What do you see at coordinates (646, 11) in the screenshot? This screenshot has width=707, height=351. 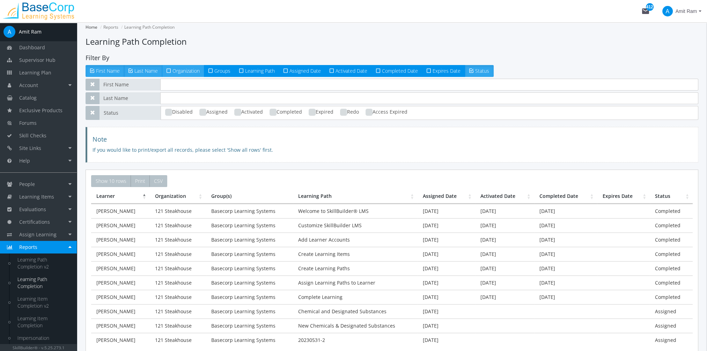 I see `mat-icon: mail` at bounding box center [646, 11].